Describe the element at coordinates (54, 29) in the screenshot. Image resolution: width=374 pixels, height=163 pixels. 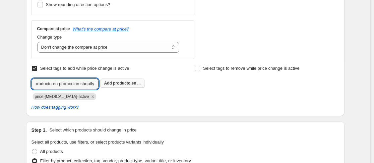
I see `h3: Compare at price` at that location.